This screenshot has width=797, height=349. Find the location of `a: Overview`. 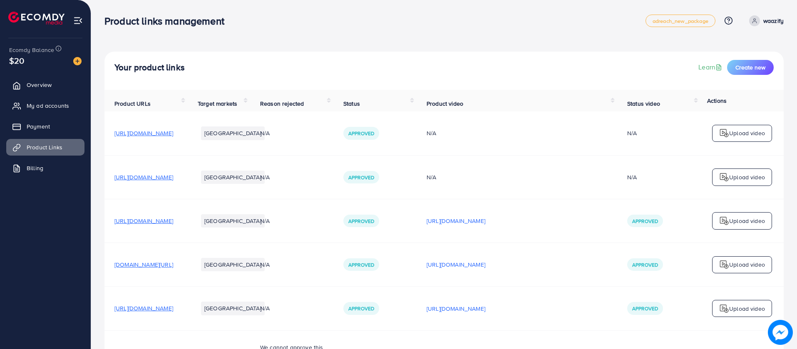

a: Overview is located at coordinates (45, 85).